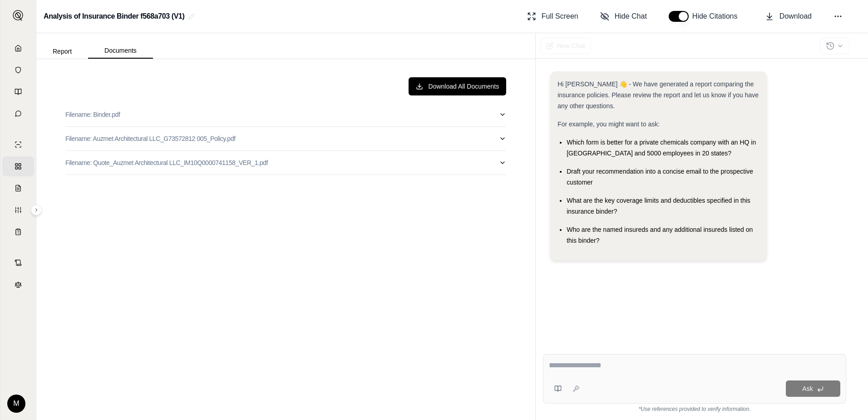  I want to click on a: Home, so click(18, 48).